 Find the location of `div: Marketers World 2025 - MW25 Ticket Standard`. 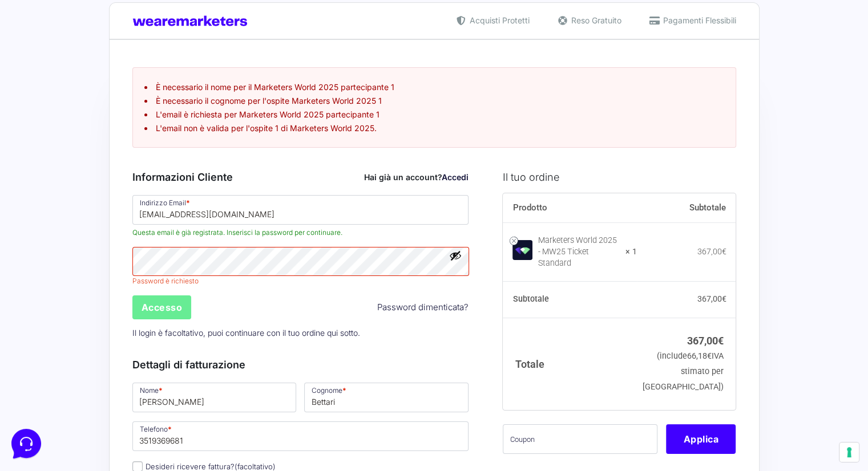

div: Marketers World 2025 - MW25 Ticket Standard is located at coordinates (578, 252).